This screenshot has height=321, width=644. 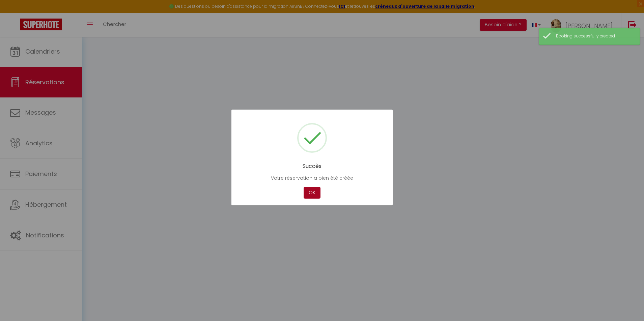 What do you see at coordinates (312, 192) in the screenshot?
I see `button: OK` at bounding box center [312, 192].